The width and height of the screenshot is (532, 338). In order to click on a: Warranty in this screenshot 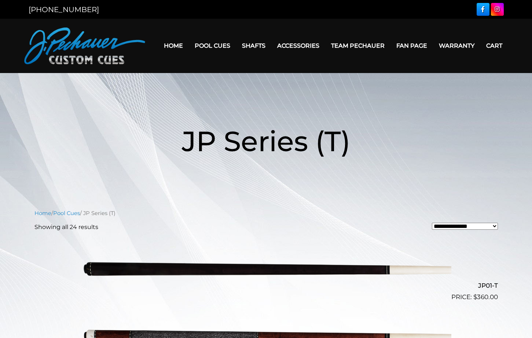, I will do `click(456, 45)`.